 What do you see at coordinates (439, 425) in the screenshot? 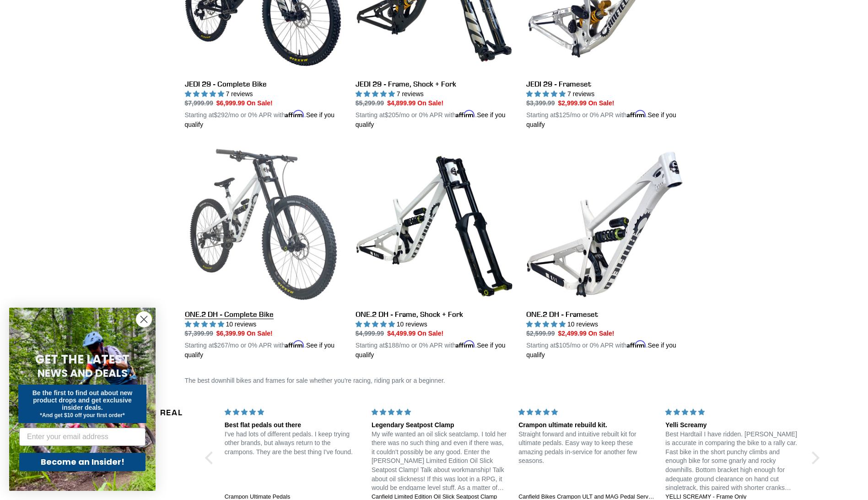
I see `div: Legendary Seatpost Clamp` at bounding box center [439, 425].